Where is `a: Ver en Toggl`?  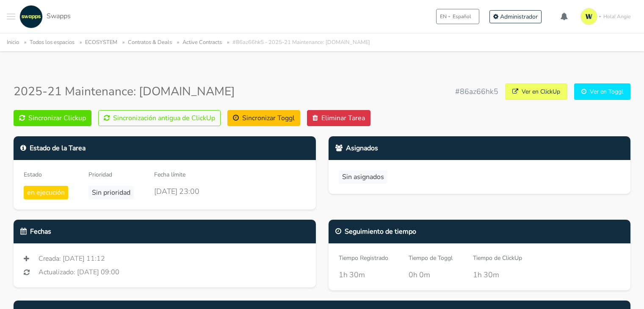
a: Ver en Toggl is located at coordinates (602, 92).